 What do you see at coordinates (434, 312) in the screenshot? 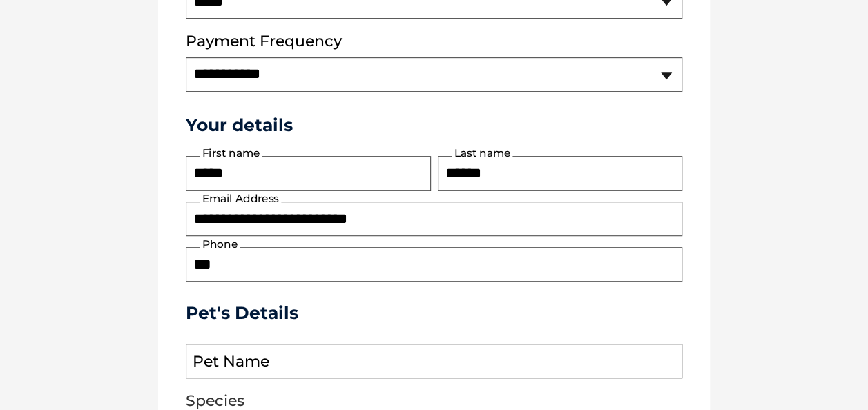
I see `h3: Pet's Details` at bounding box center [434, 312].